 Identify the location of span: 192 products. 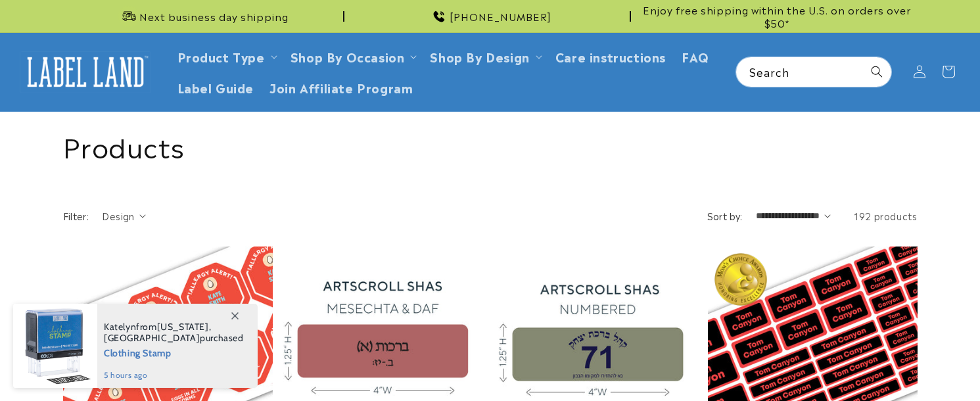
(885, 215).